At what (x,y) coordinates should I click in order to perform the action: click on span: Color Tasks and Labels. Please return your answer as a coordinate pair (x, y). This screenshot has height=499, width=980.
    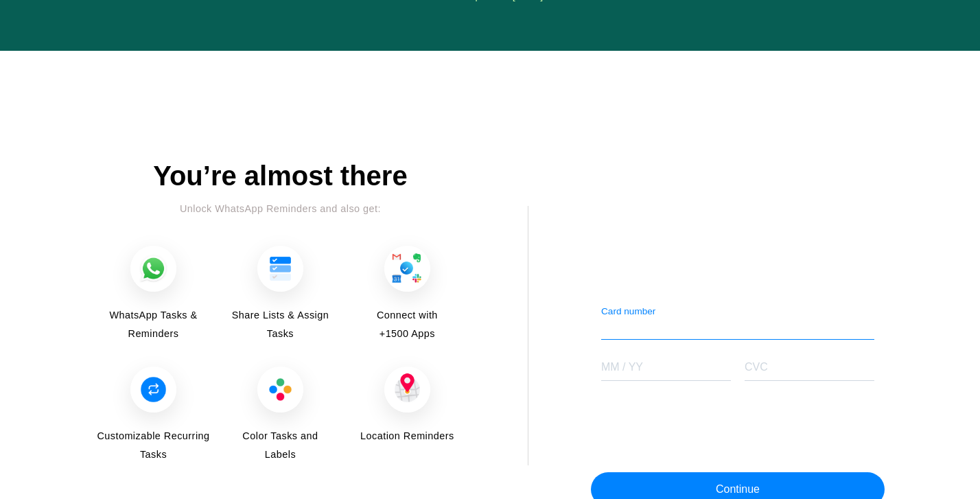
    Looking at the image, I should click on (280, 445).